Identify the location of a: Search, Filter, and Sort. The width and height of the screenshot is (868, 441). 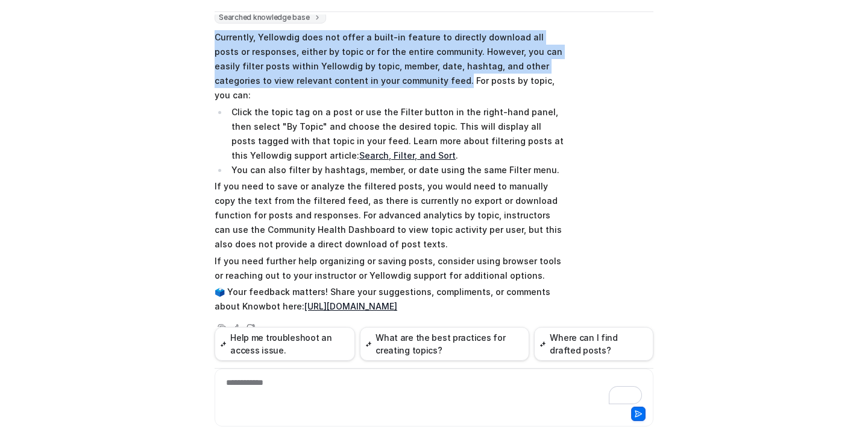
(408, 155).